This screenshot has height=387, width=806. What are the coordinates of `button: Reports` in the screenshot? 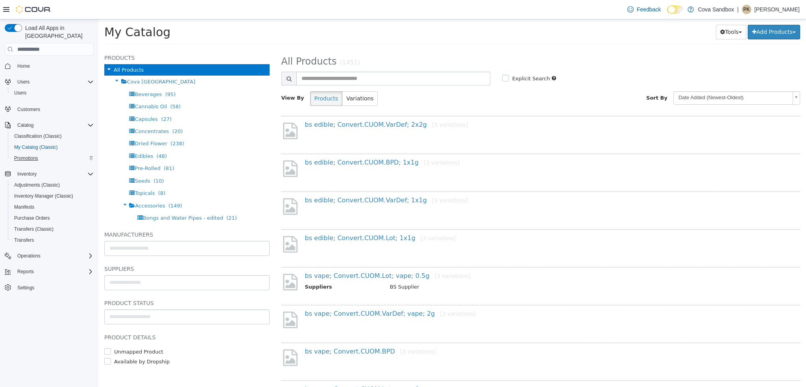 It's located at (26, 271).